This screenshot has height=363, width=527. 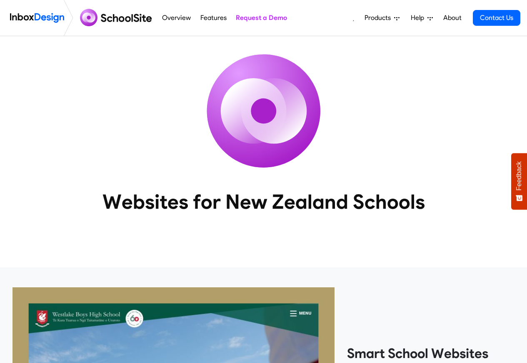 What do you see at coordinates (421, 18) in the screenshot?
I see `a: Help` at bounding box center [421, 18].